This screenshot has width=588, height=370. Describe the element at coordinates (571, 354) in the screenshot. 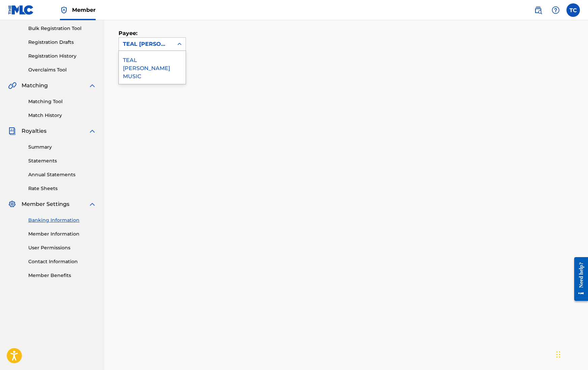

I see `div: Chat Widget` at that location.